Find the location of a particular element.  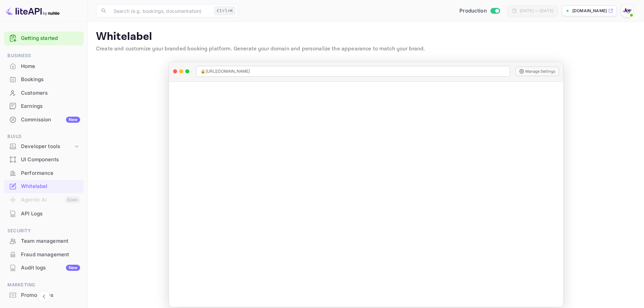

a: Bookings is located at coordinates (43, 79).